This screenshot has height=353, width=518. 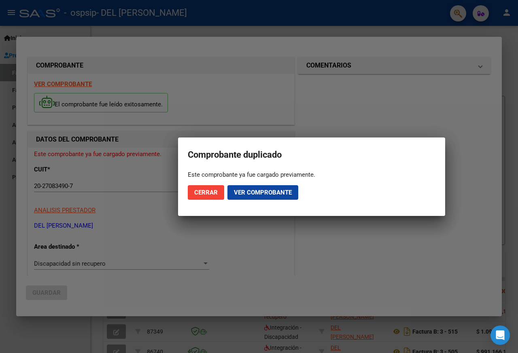 What do you see at coordinates (311, 175) in the screenshot?
I see `div: Este comprobante ya fue cargado previamente.` at bounding box center [311, 175].